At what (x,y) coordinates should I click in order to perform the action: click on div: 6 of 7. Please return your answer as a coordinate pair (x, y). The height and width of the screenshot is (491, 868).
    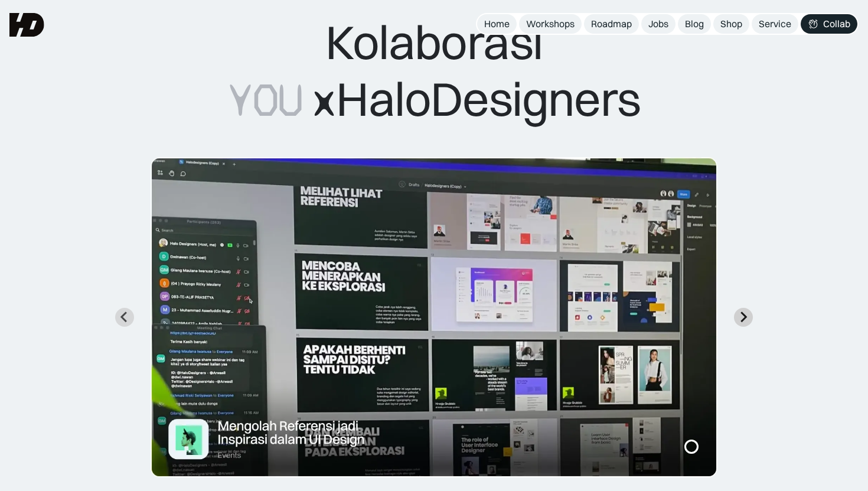
    Looking at the image, I should click on (434, 317).